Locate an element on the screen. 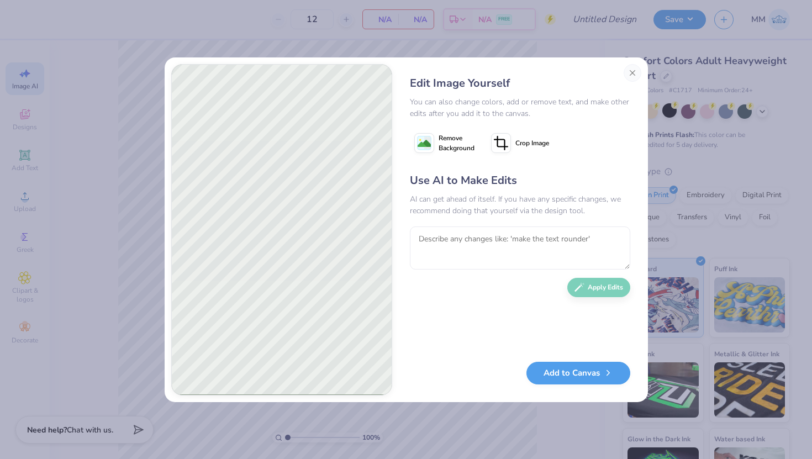 The width and height of the screenshot is (812, 459). button: Crop Image is located at coordinates (521, 143).